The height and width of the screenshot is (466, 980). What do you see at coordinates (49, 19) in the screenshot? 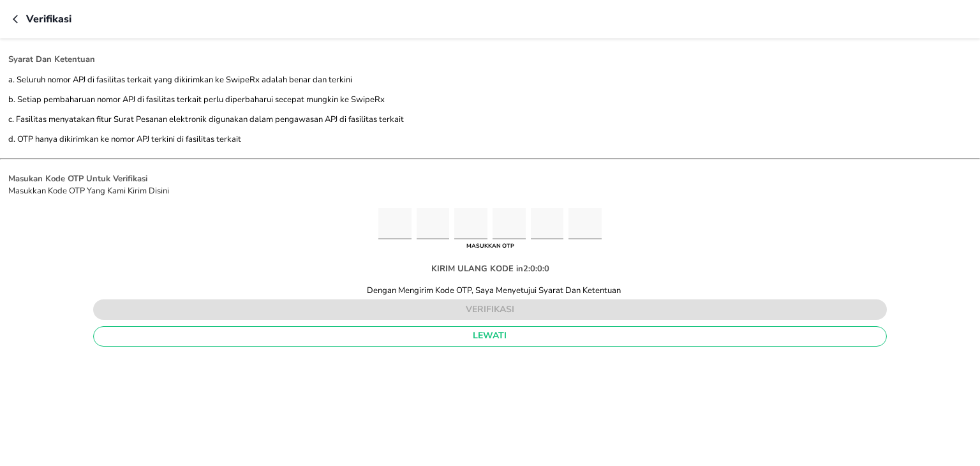
I see `p: Verifikasi` at bounding box center [49, 19].